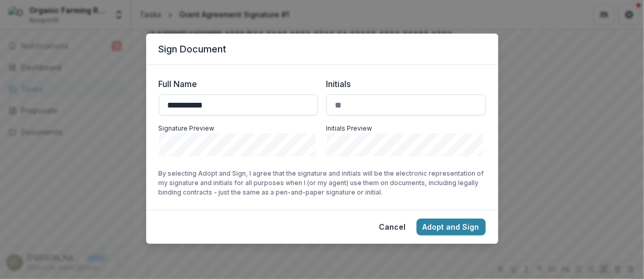 This screenshot has width=644, height=279. What do you see at coordinates (235, 84) in the screenshot?
I see `label: Full Name` at bounding box center [235, 84].